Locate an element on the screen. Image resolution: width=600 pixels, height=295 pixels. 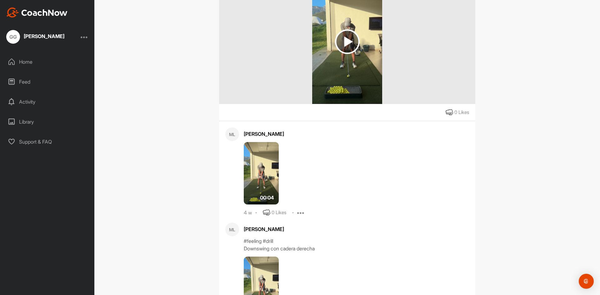
div: Home is located at coordinates (48, 62).